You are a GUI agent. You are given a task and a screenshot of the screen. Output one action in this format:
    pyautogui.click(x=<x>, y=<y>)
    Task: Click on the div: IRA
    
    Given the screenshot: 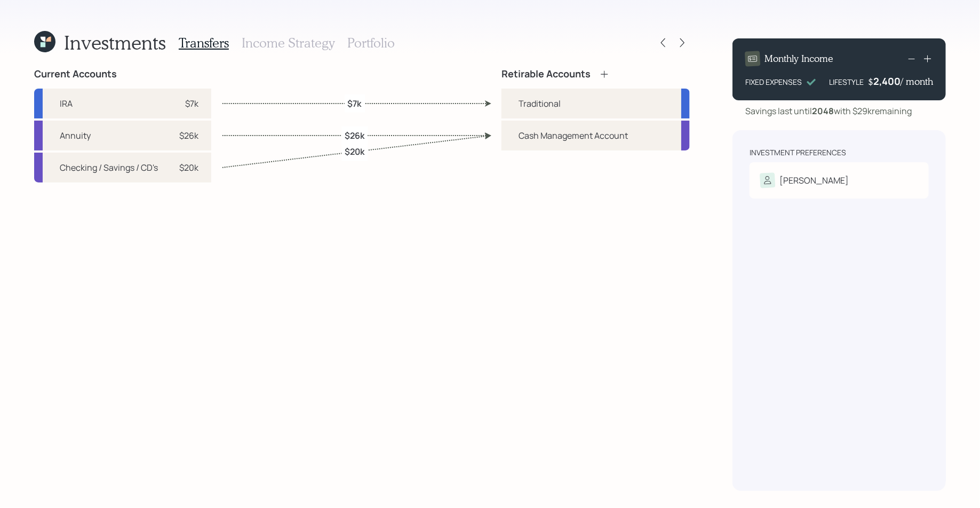 What is the action you would take?
    pyautogui.click(x=66, y=104)
    